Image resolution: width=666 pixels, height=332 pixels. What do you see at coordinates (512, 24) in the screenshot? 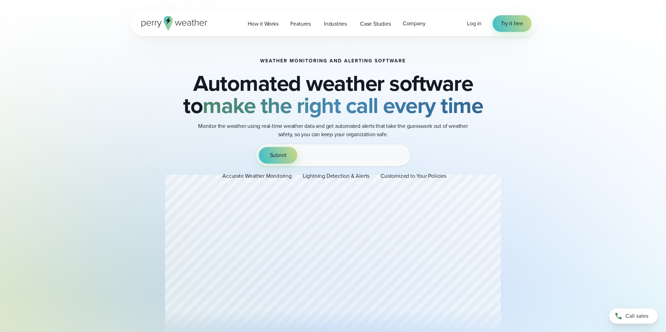
I see `a: Try it free` at bounding box center [512, 24].